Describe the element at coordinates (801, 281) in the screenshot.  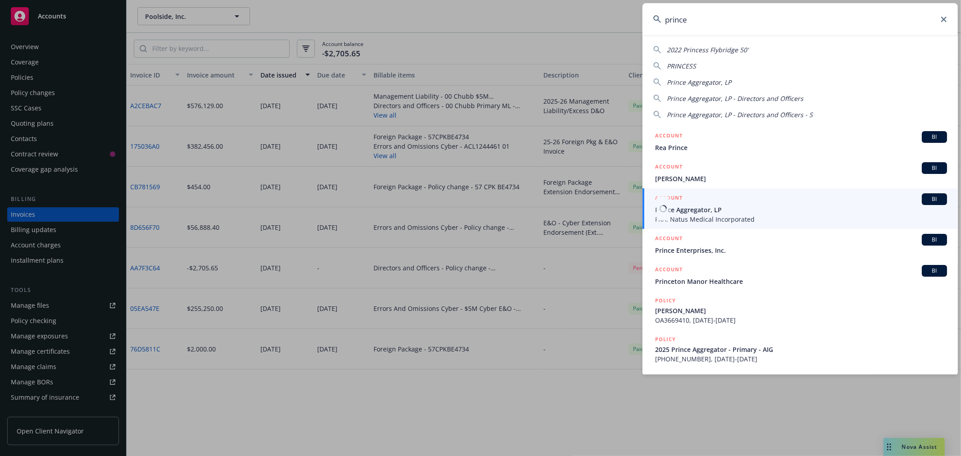
I see `span: Princeton Manor Healthcare` at that location.